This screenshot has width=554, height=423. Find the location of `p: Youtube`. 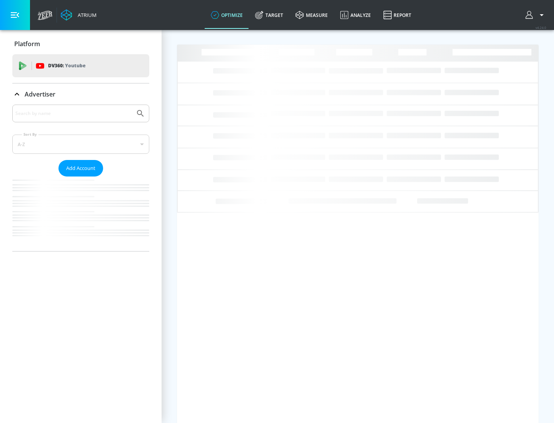

p: Youtube is located at coordinates (75, 65).